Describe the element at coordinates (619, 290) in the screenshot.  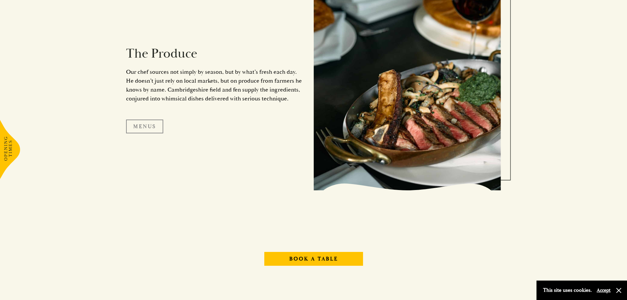
I see `button: Close and accept` at that location.